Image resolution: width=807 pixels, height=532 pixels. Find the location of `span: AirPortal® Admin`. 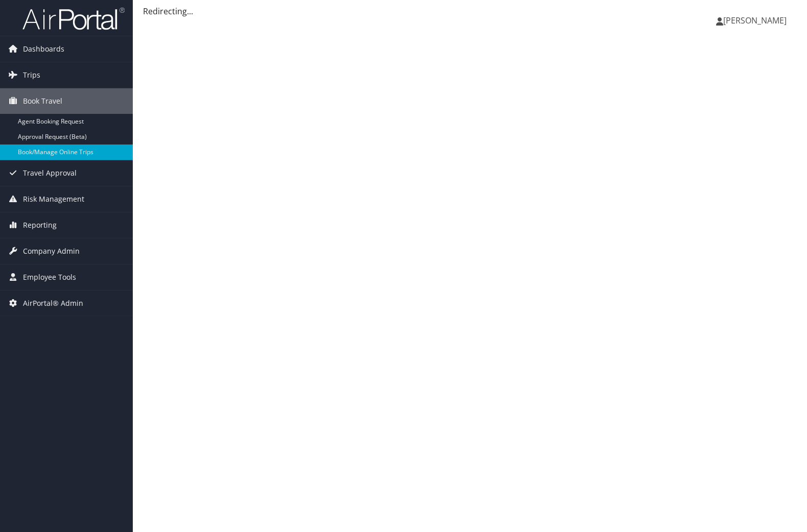

span: AirPortal® Admin is located at coordinates (53, 303).